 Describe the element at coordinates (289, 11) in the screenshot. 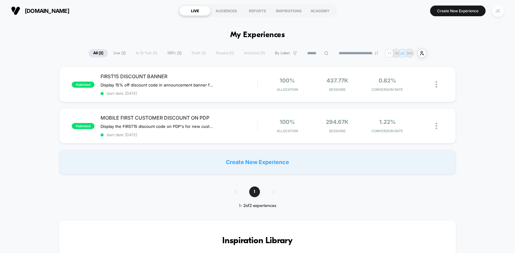

I see `div: INSPIRATIONS` at that location.